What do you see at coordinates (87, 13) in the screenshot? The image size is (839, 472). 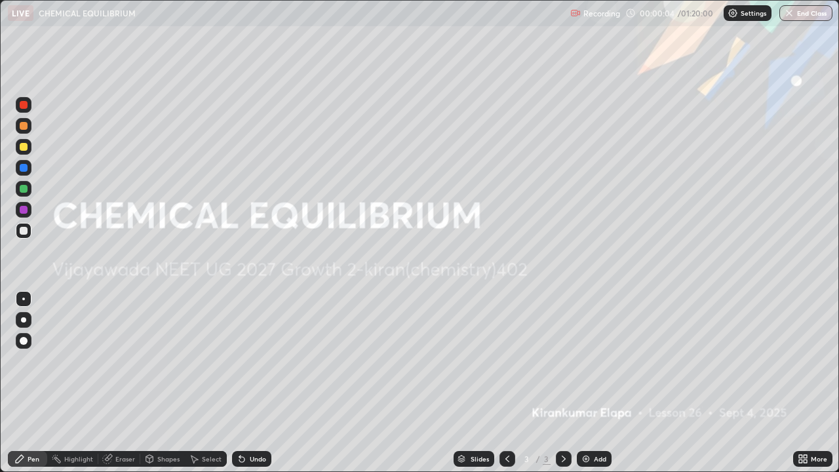 I see `p: CHEMICAL EQUILIBRIUM` at bounding box center [87, 13].